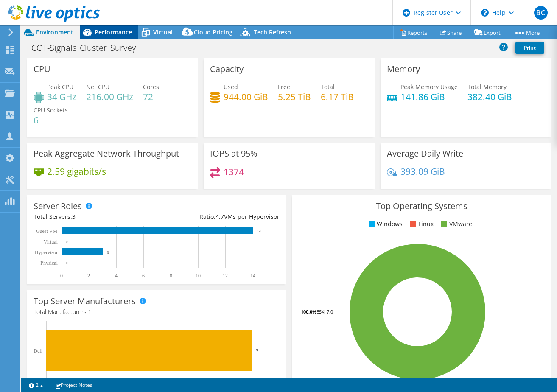 This screenshot has height=392, width=557. I want to click on span: Total, so click(327, 87).